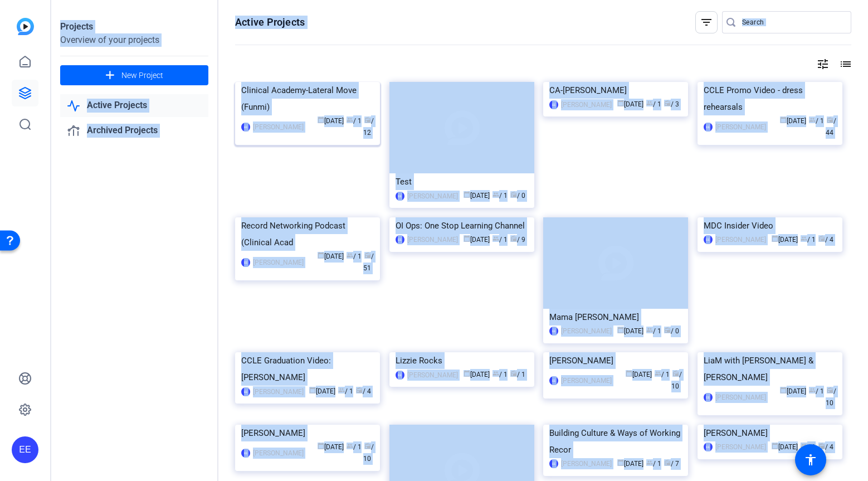  Describe the element at coordinates (770, 98) in the screenshot. I see `div: CCLE Promo Video - dress rehearsals` at that location.